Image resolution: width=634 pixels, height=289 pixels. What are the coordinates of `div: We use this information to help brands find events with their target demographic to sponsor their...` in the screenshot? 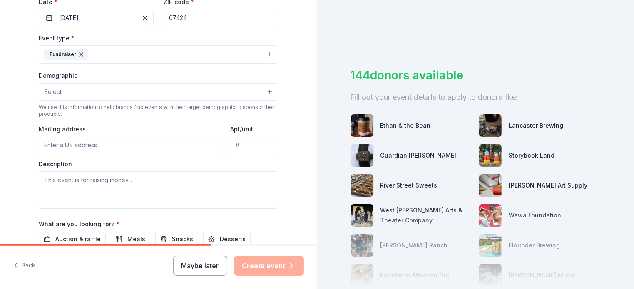 It's located at (159, 111).